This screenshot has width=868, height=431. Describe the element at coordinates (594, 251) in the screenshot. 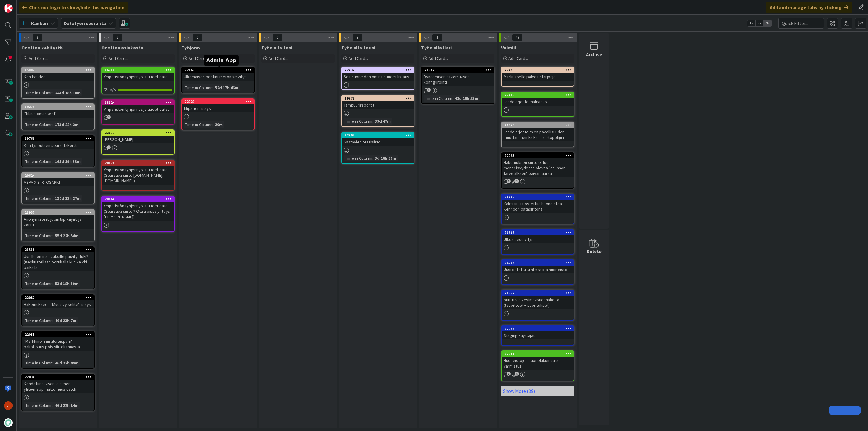

I see `div: Delete` at that location.